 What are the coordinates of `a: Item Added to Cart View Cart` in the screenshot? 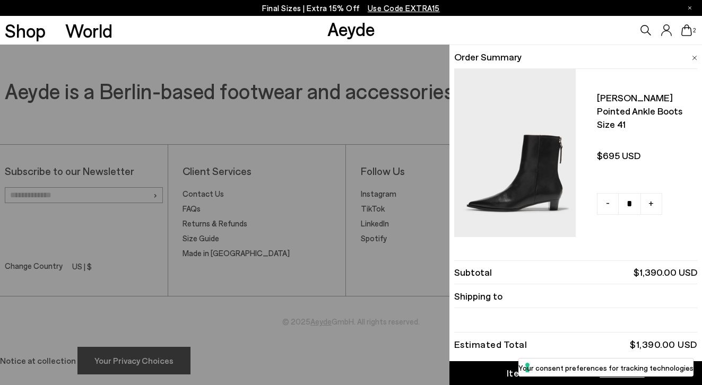 It's located at (575, 373).